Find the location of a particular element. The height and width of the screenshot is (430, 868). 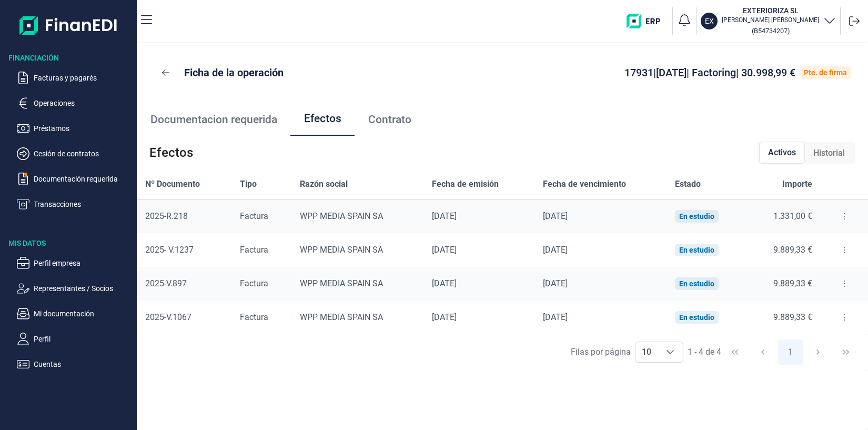

a: Efectos is located at coordinates (322, 120).